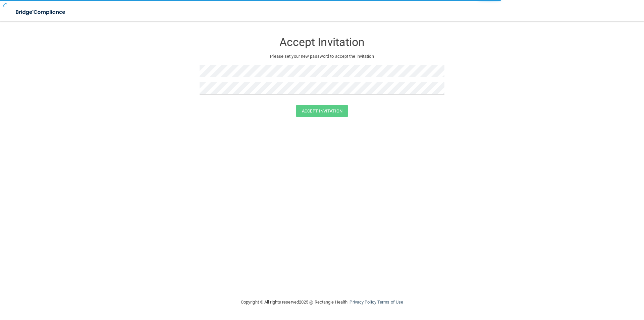  Describe the element at coordinates (322, 56) in the screenshot. I see `p: Please set your new password to accept the invitation` at that location.